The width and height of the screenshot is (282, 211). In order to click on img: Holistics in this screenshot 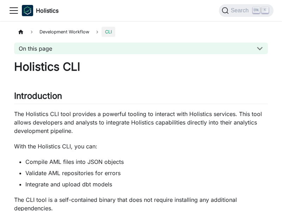, I will do `click(27, 11)`.